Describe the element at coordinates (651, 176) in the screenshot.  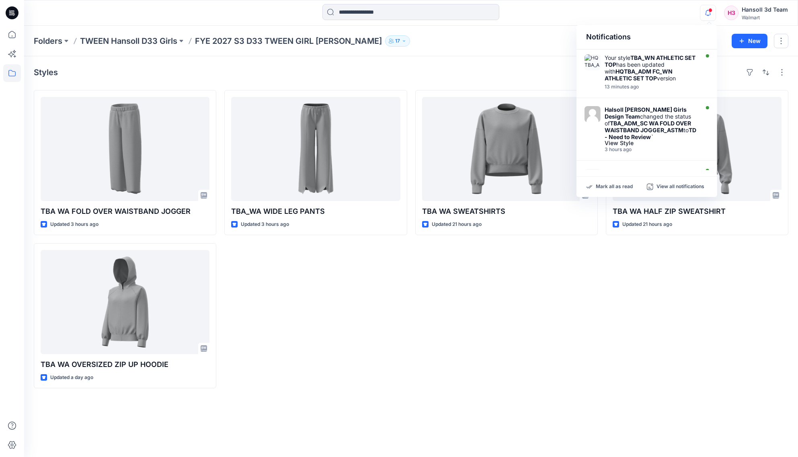
I see `div: Your style is ready` at that location.